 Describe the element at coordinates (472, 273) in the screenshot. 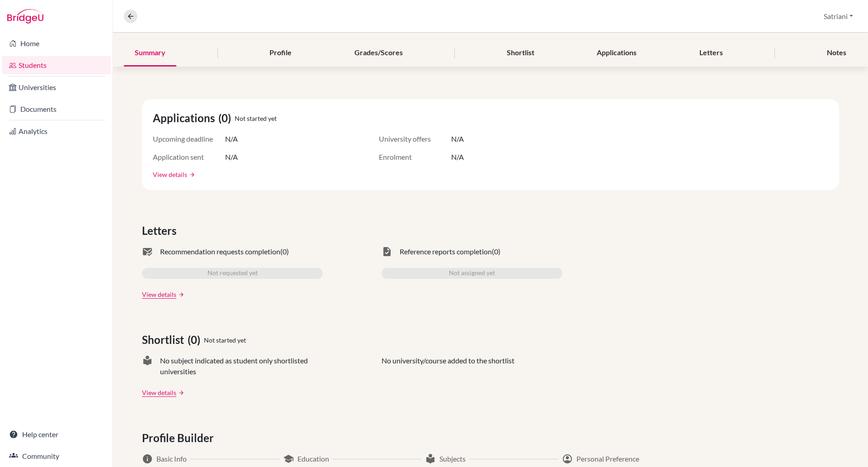

I see `span: Not assigned yet` at that location.